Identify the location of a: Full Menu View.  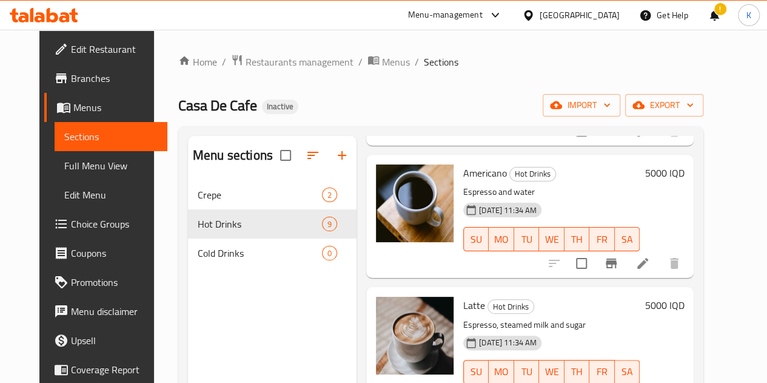
(111, 166).